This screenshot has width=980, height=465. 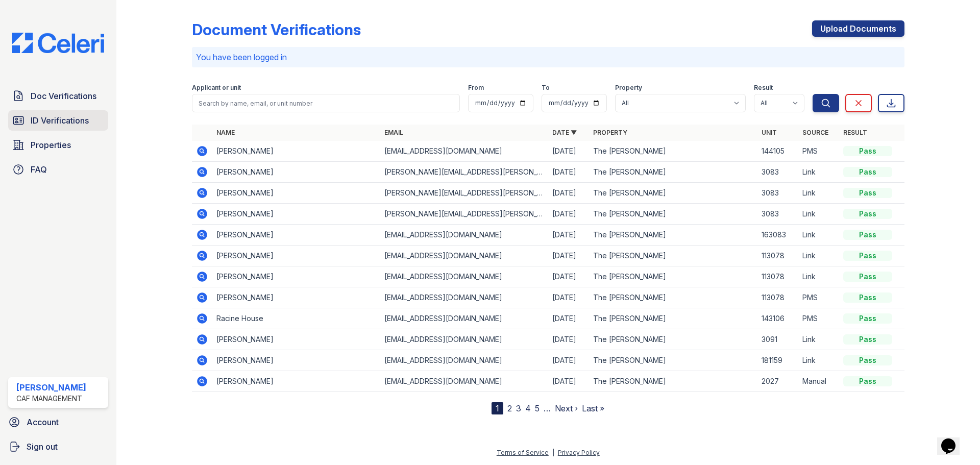 I want to click on input: Search by name, email, or unit number, so click(x=325, y=103).